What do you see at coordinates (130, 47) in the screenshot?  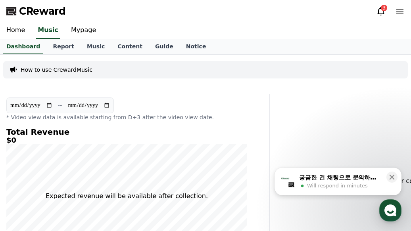 I see `a: Content` at bounding box center [130, 47].